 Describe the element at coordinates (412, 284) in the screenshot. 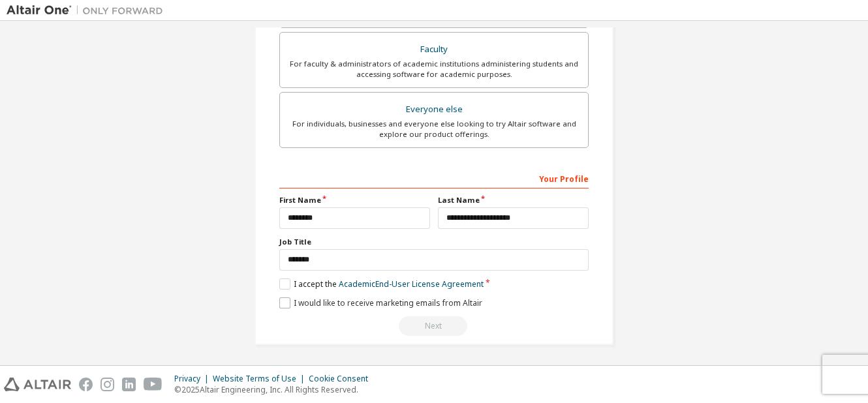

I see `a: Academic End-User License Agreement` at that location.